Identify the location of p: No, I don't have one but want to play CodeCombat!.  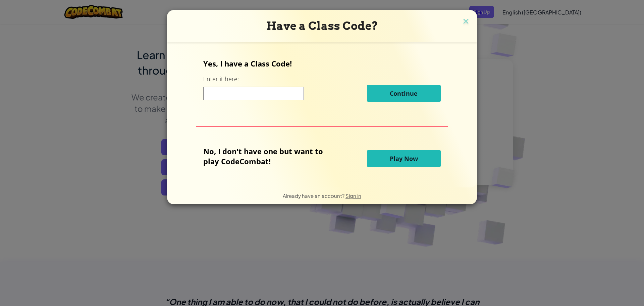
(268, 156).